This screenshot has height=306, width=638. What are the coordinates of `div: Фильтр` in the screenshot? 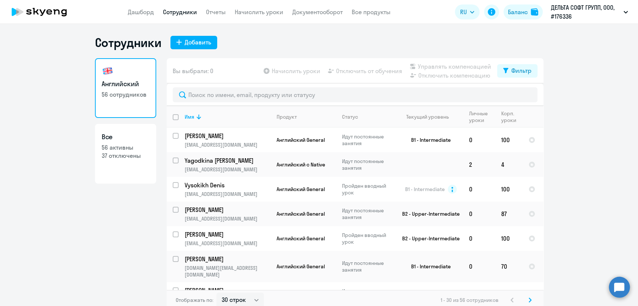 It's located at (521, 71).